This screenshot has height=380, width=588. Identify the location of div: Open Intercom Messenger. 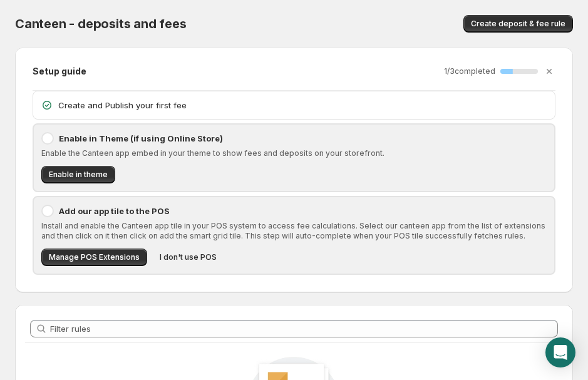
(561, 353).